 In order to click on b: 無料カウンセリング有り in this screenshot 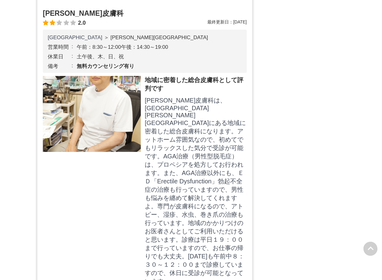, I will do `click(105, 66)`.